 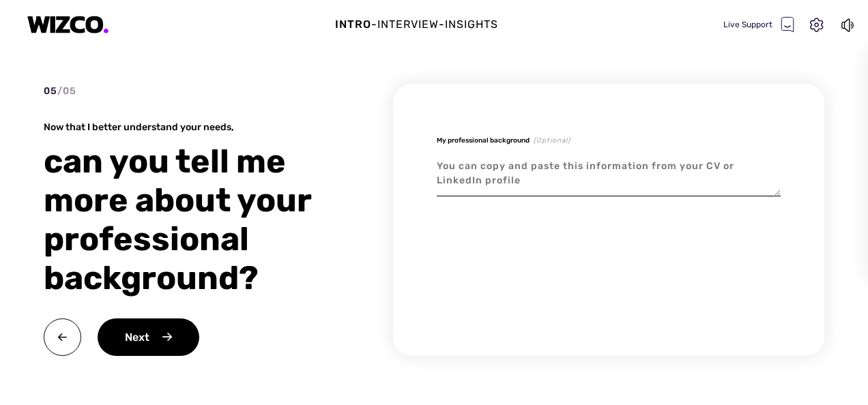 What do you see at coordinates (67, 91) in the screenshot?
I see `span: / 05` at bounding box center [67, 91].